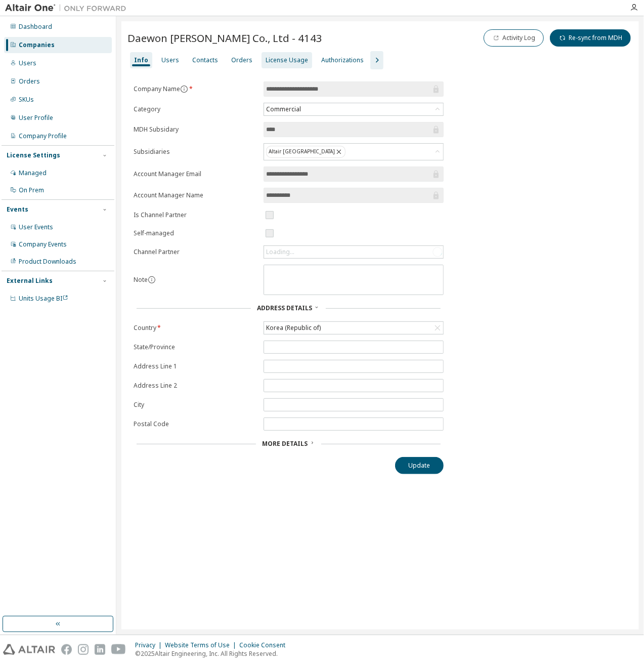 The width and height of the screenshot is (644, 664). Describe the element at coordinates (43, 298) in the screenshot. I see `span: Units Usage BI` at that location.